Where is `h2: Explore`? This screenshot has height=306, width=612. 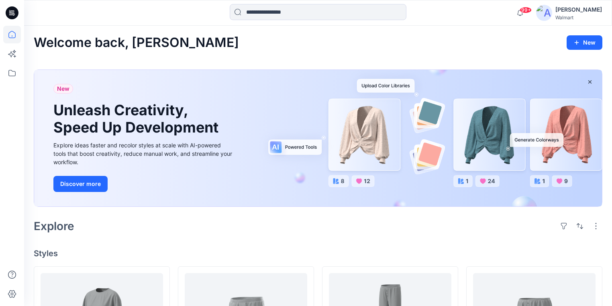
h2: Explore is located at coordinates (54, 226).